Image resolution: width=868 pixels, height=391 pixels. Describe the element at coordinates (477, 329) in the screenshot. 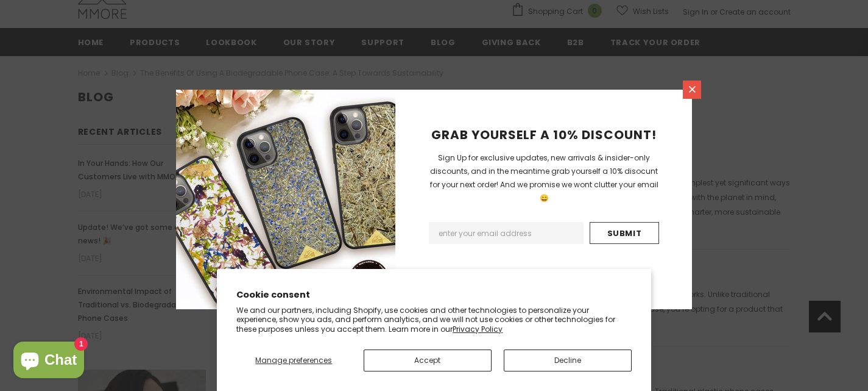

I see `a: Privacy Policy` at that location.